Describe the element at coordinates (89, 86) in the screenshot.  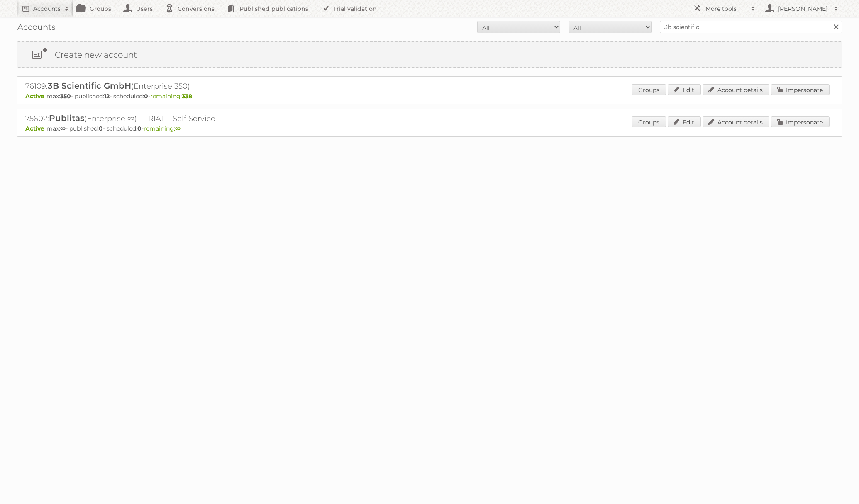
I see `span: 3B Scientific GmbH` at that location.